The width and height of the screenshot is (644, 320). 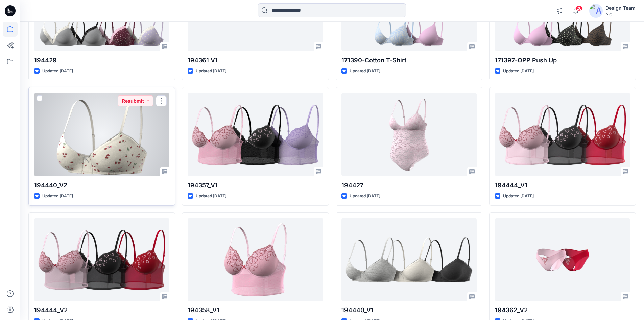 What do you see at coordinates (255, 134) in the screenshot?
I see `a: 194357_V1` at bounding box center [255, 134].